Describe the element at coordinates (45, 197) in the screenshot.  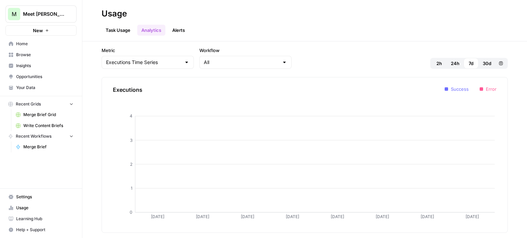
I see `span: Settings` at that location.